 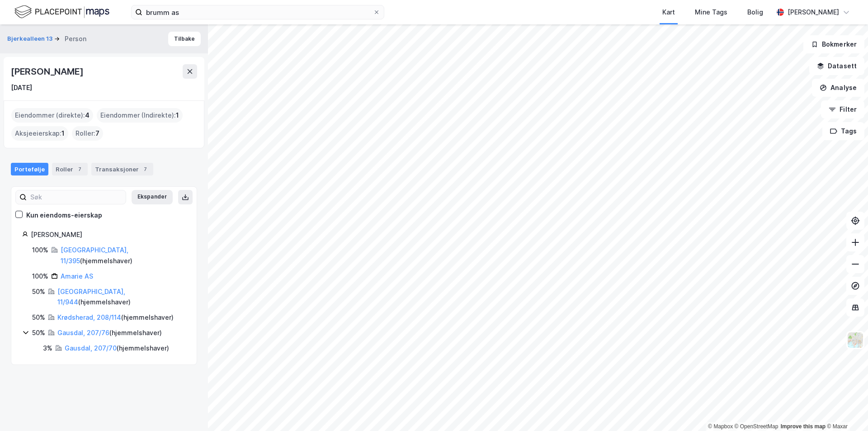 I want to click on button: Tilbake, so click(x=184, y=39).